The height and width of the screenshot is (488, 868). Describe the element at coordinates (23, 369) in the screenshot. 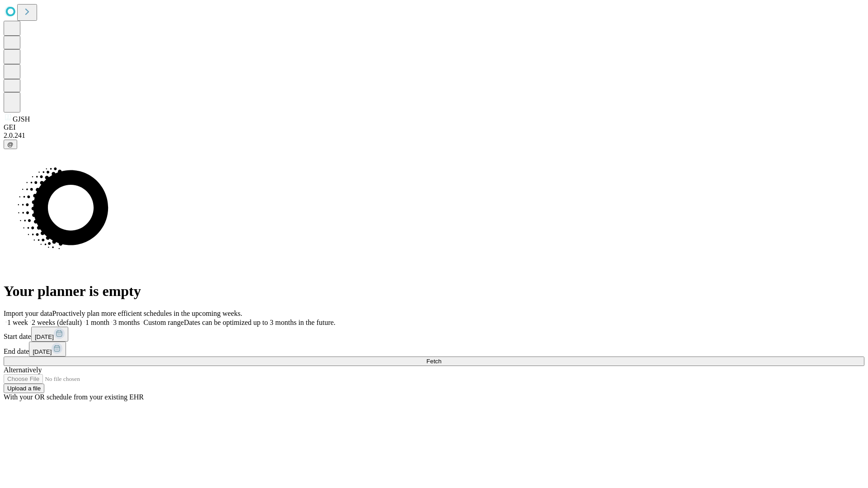

I see `span: Alternatively` at that location.